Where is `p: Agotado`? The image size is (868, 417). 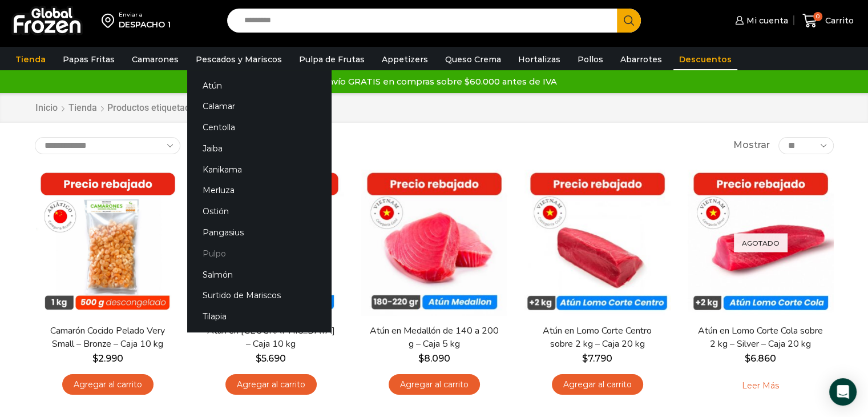 p: Agotado is located at coordinates (761, 242).